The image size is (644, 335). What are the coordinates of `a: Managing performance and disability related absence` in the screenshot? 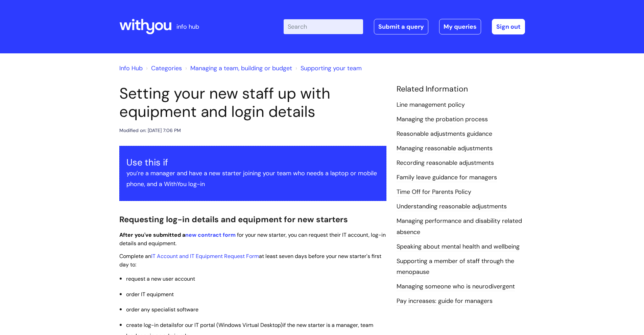 It's located at (459, 227).